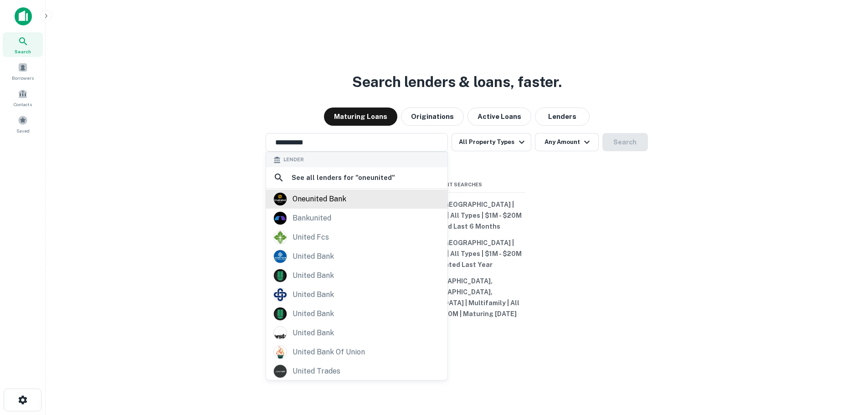 The image size is (868, 415). I want to click on img: unitedfcs.com.png, so click(280, 238).